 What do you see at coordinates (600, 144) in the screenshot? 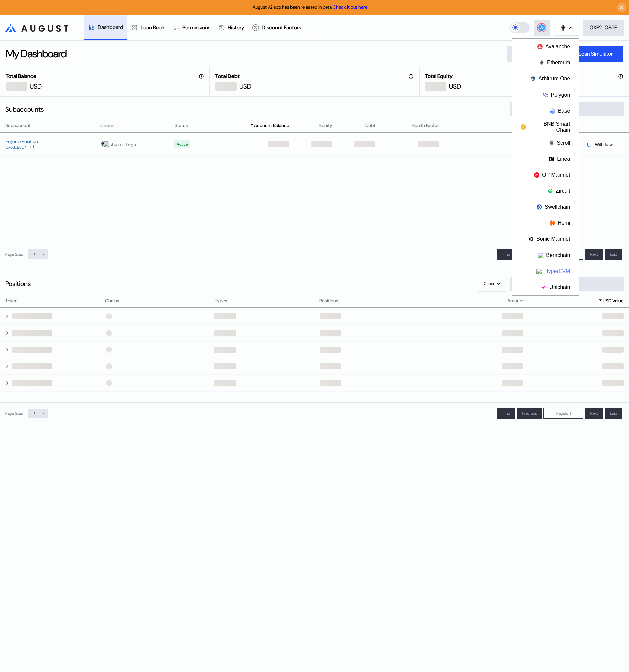
I see `button: pendingWithdraw` at bounding box center [600, 144].